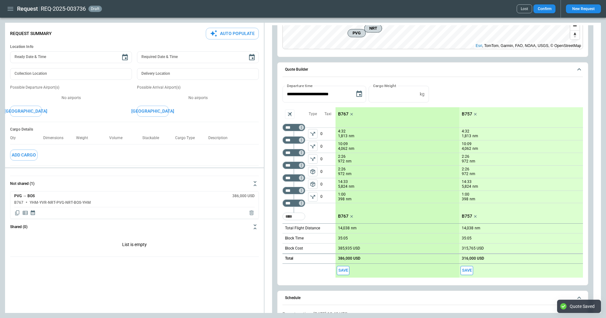  I want to click on label: Cargo Weight, so click(385, 86).